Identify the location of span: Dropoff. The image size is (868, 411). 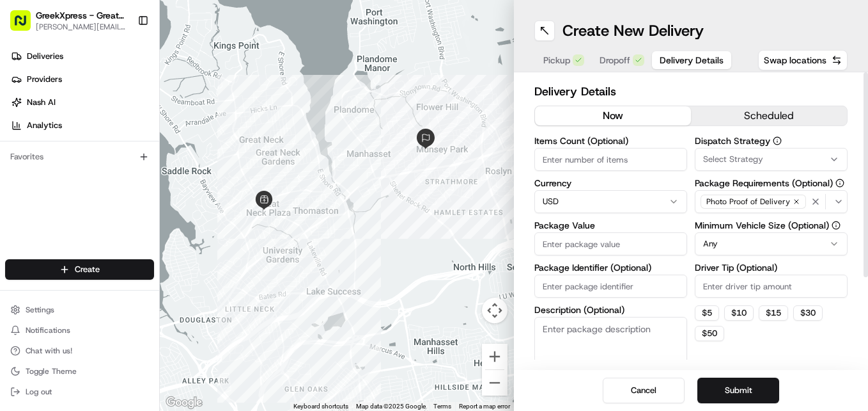
(615, 61).